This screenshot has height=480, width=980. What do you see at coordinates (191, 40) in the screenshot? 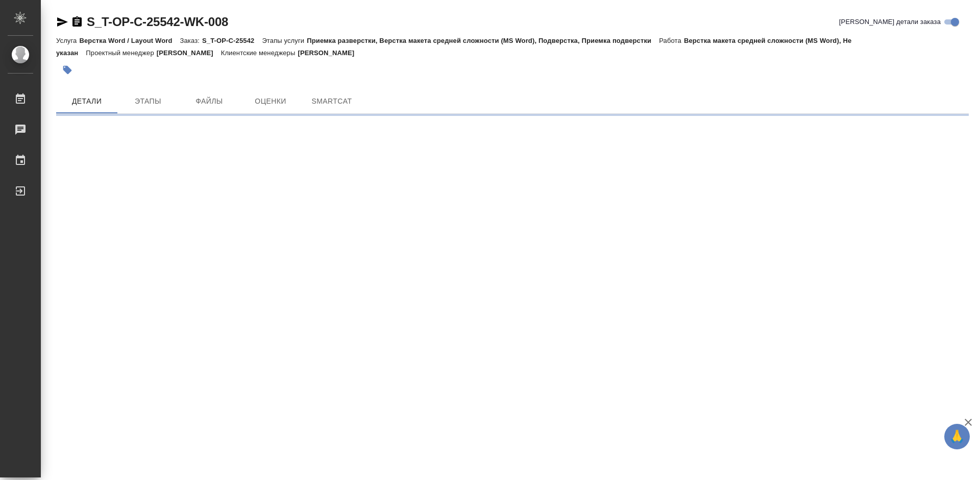
I see `p: Заказ:` at bounding box center [191, 40].